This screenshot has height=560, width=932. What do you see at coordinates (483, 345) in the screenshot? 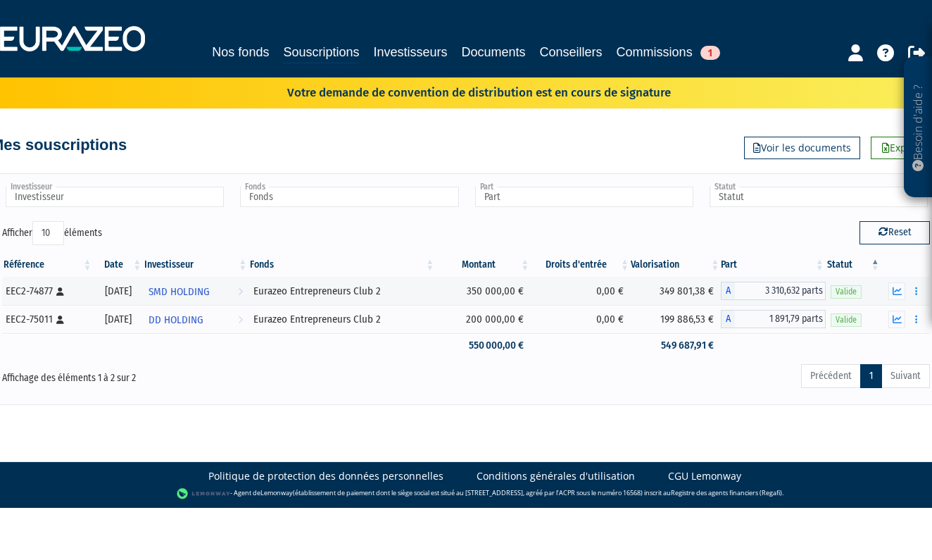
I see `td: 550 000,00 €` at bounding box center [483, 345].